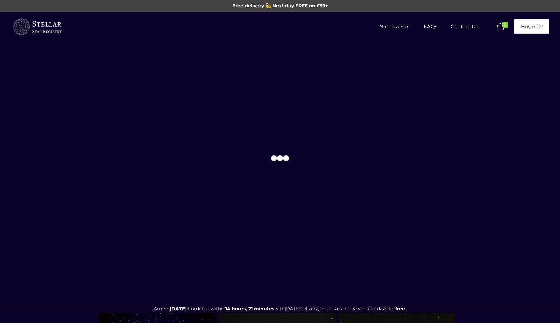 The image size is (560, 323). Describe the element at coordinates (395, 27) in the screenshot. I see `a: Name a Star` at that location.